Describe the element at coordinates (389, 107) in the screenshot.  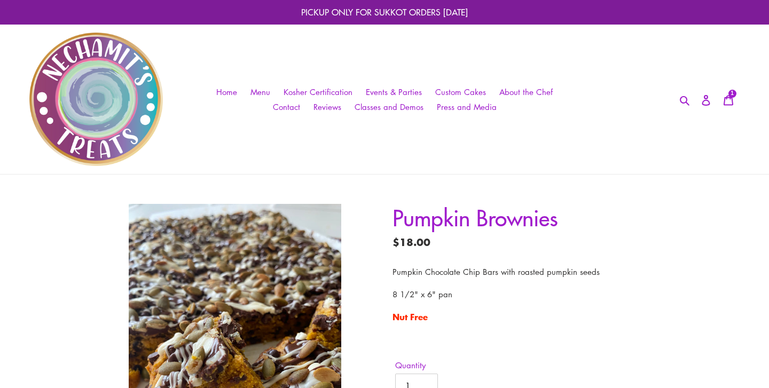
I see `a: Classes and Demos` at that location.